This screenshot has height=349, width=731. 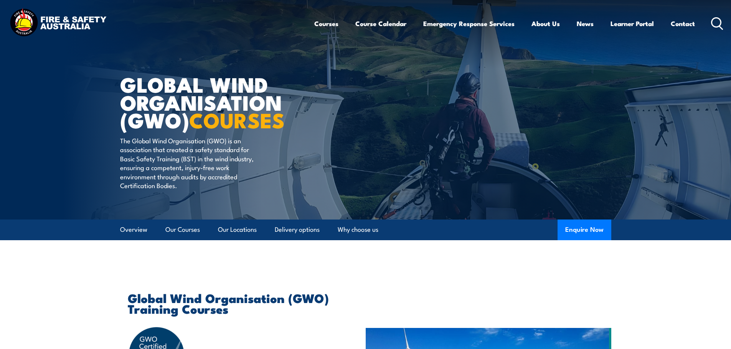 What do you see at coordinates (469, 23) in the screenshot?
I see `a: Emergency Response Services` at bounding box center [469, 23].